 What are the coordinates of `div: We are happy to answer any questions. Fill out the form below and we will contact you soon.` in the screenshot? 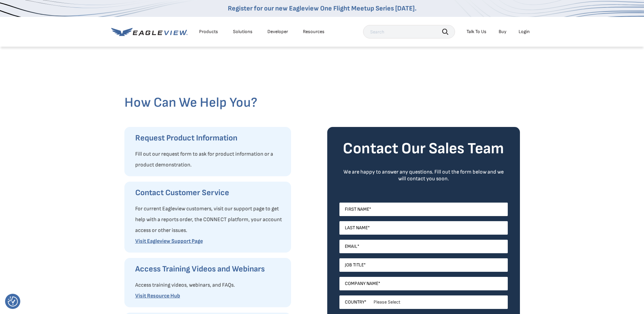 It's located at (424, 175).